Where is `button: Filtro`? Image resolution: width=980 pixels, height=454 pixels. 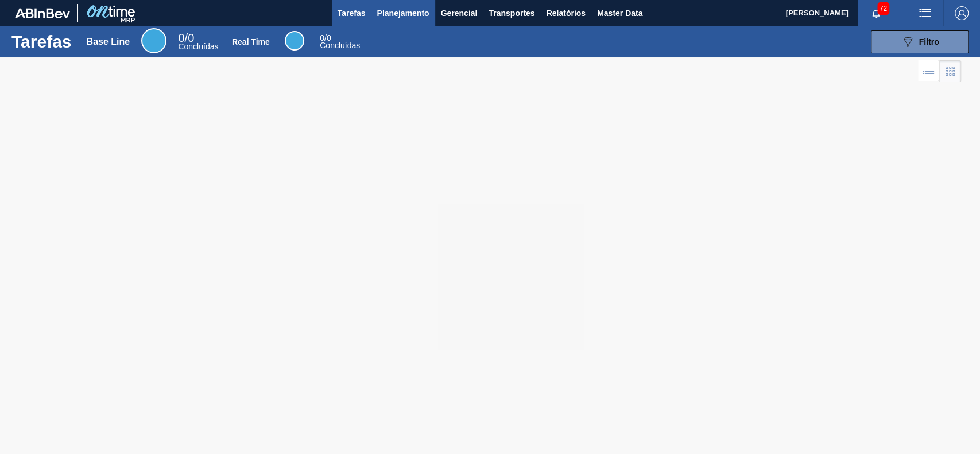
button: Filtro is located at coordinates (920, 42).